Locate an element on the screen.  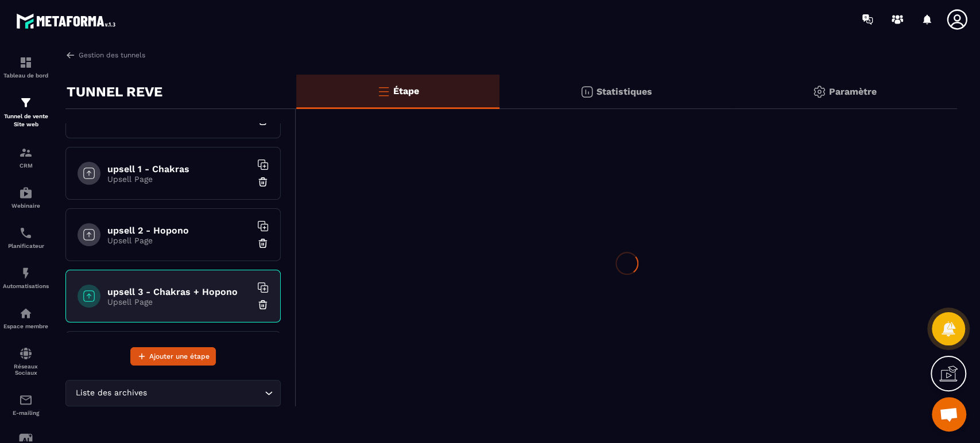
img: email is located at coordinates (26, 400).